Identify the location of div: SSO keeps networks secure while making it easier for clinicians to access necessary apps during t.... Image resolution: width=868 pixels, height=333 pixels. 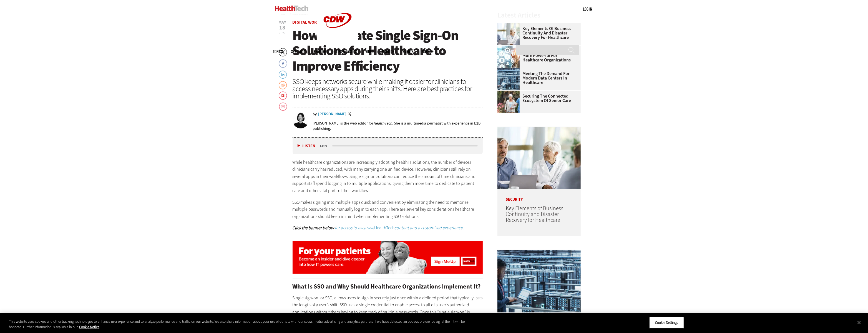
(388, 89).